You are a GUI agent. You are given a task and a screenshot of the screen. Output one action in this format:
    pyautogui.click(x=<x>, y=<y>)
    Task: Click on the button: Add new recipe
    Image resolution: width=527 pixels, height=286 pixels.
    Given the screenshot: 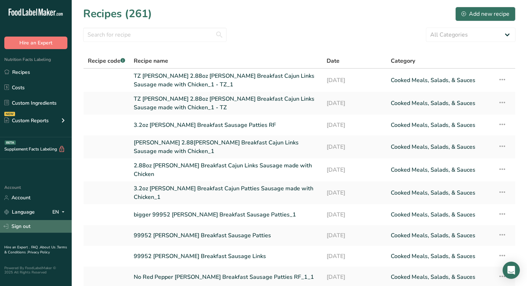 What is the action you would take?
    pyautogui.click(x=486, y=14)
    